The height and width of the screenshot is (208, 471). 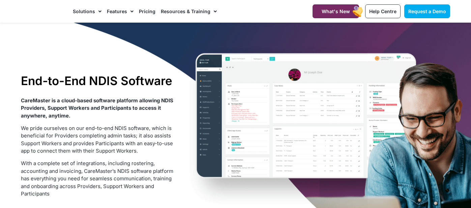 I want to click on span: Help Centre, so click(x=382, y=11).